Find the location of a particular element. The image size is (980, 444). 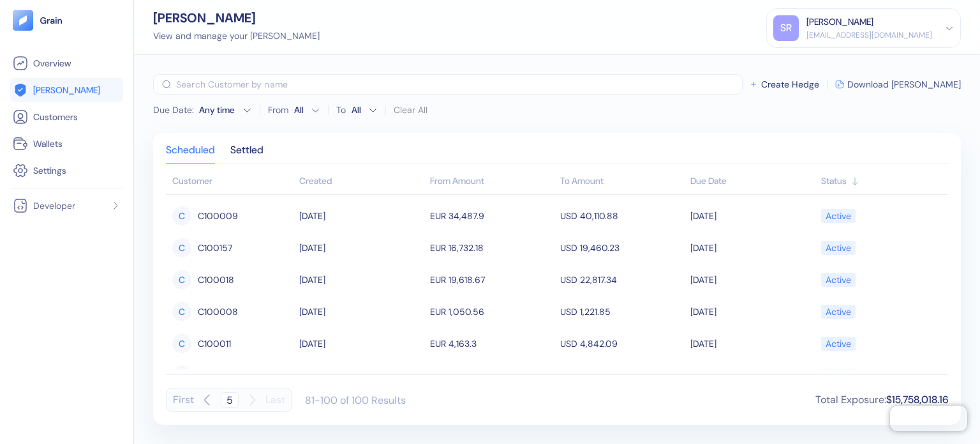

th: To Amount is located at coordinates (622, 182).